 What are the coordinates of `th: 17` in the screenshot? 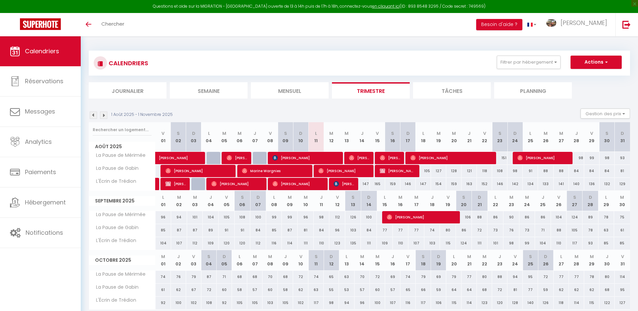 It's located at (408, 137).